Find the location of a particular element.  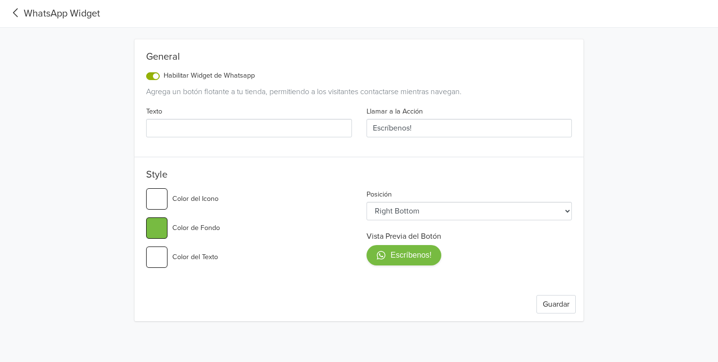

label: Texto is located at coordinates (154, 112).